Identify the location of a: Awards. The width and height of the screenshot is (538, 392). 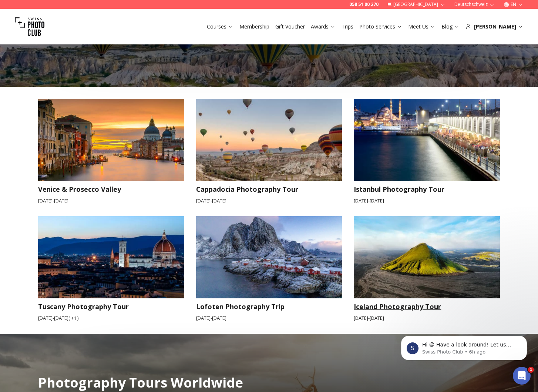
(323, 27).